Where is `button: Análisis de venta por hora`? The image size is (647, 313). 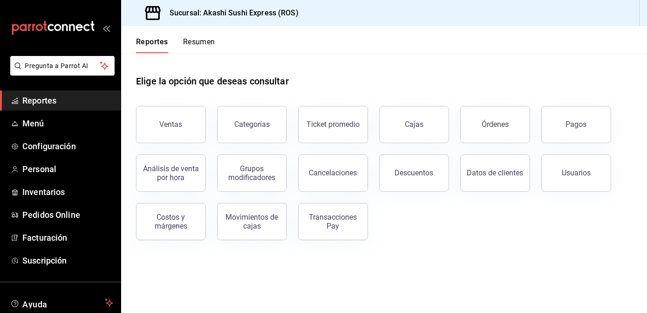 button: Análisis de venta por hora is located at coordinates (171, 173).